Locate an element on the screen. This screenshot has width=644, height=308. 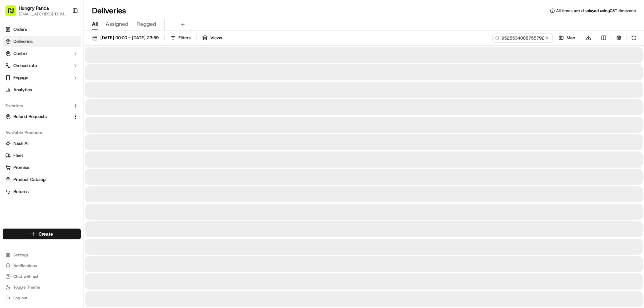
button: Filters is located at coordinates (181, 38).